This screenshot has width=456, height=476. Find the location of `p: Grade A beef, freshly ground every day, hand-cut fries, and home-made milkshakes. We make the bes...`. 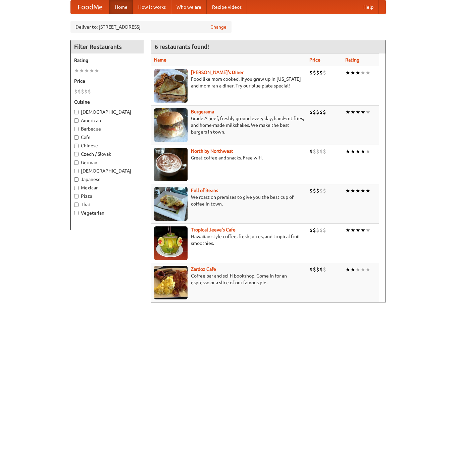

p: Grade A beef, freshly ground every day, hand-cut fries, and home-made milkshakes. We make the bes... is located at coordinates (229, 125).